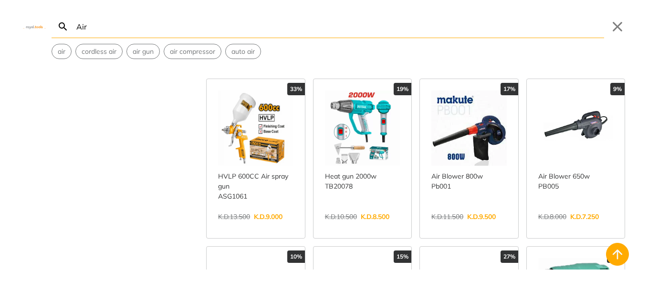 This screenshot has width=648, height=300. I want to click on div: Suggestion: air gun, so click(143, 52).